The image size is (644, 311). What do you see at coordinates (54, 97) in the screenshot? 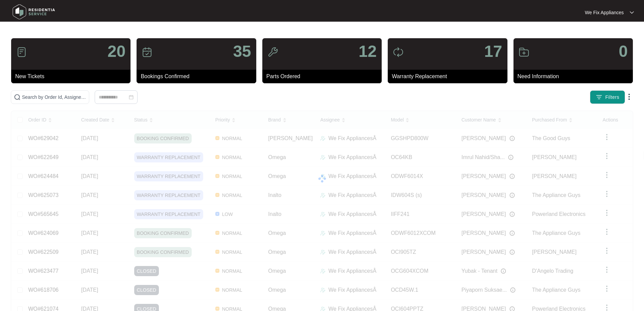
I see `input: Search by Order Id, Assignee Name, Customer Name, Brand and Model` at bounding box center [54, 97].